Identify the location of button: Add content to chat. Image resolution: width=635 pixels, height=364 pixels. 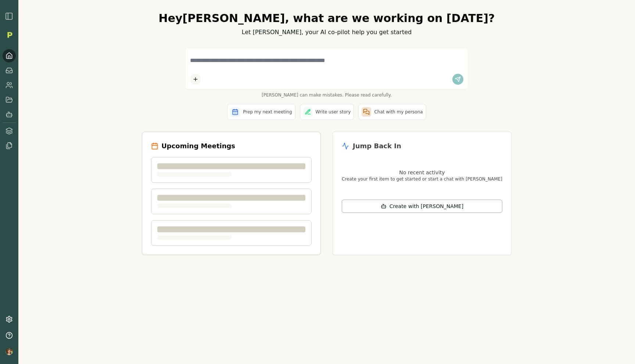
(195, 79).